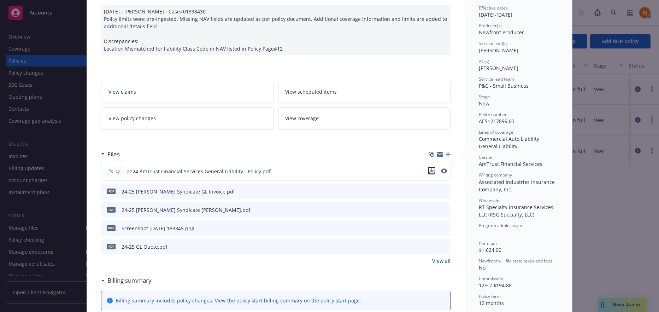  I want to click on span: AmTrust Financial Services, so click(511, 164).